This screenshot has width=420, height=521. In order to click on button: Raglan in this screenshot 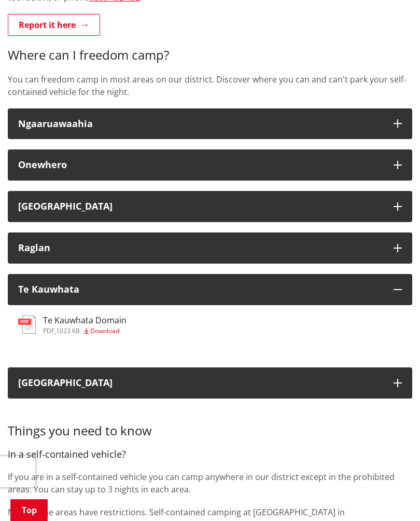, I will do `click(210, 248)`.